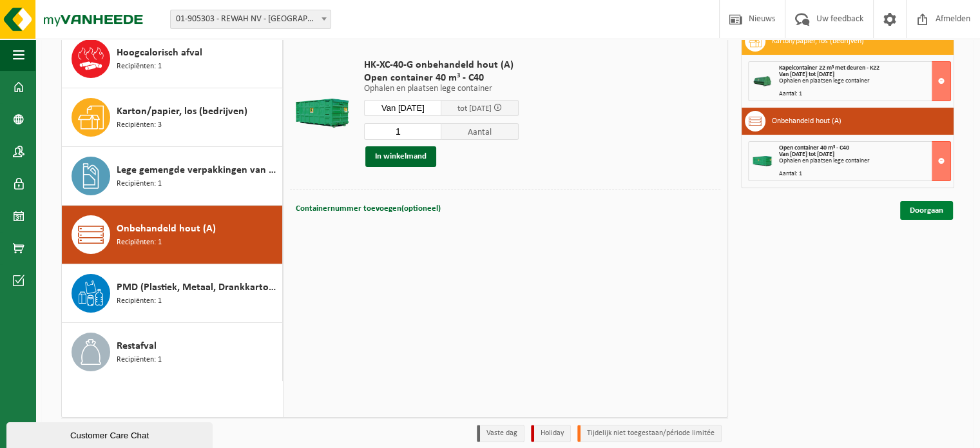 The height and width of the screenshot is (448, 980). What do you see at coordinates (501, 434) in the screenshot?
I see `li: Vaste dag` at bounding box center [501, 434].